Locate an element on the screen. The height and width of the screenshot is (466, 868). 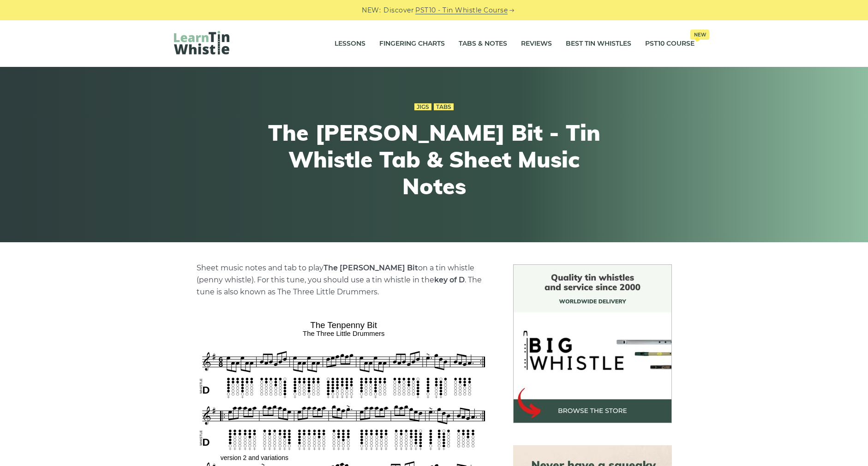
a: Best Tin Whistles is located at coordinates (599, 44).